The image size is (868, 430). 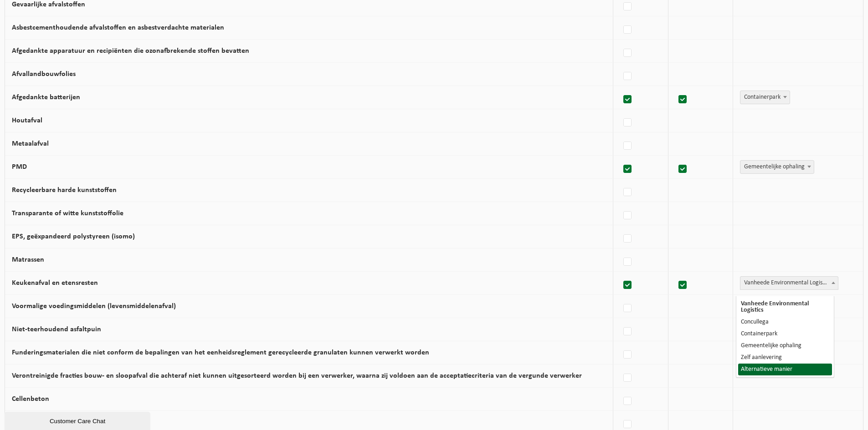 I want to click on label: Metaalafval, so click(x=30, y=144).